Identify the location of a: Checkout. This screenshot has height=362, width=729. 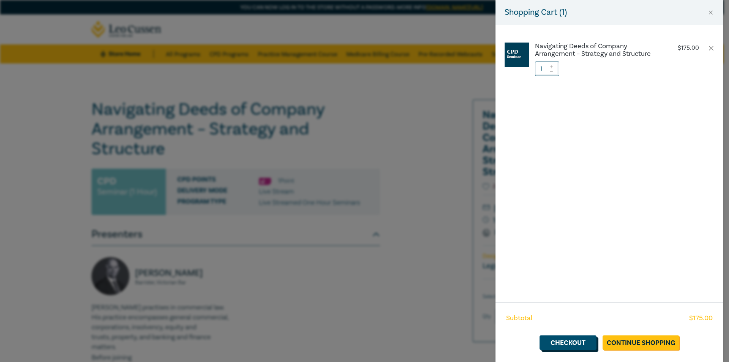
(568, 342).